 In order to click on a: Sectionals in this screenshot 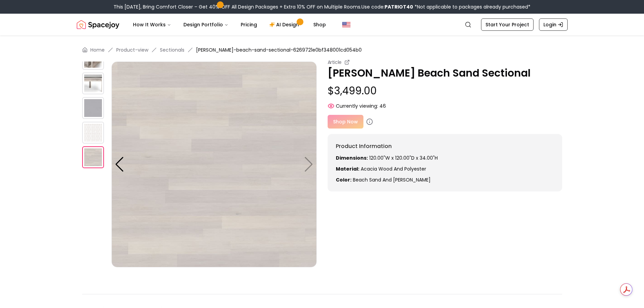, I will do `click(172, 50)`.